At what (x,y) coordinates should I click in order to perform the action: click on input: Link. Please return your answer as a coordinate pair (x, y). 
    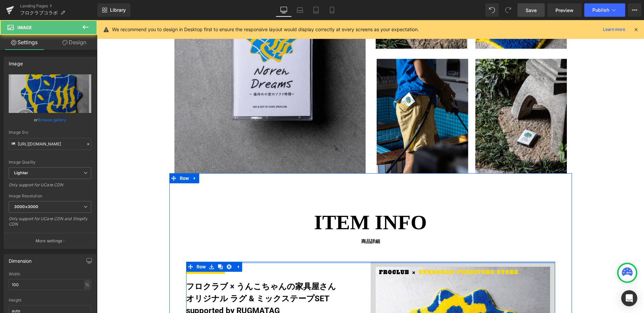
    Looking at the image, I should click on (50, 144).